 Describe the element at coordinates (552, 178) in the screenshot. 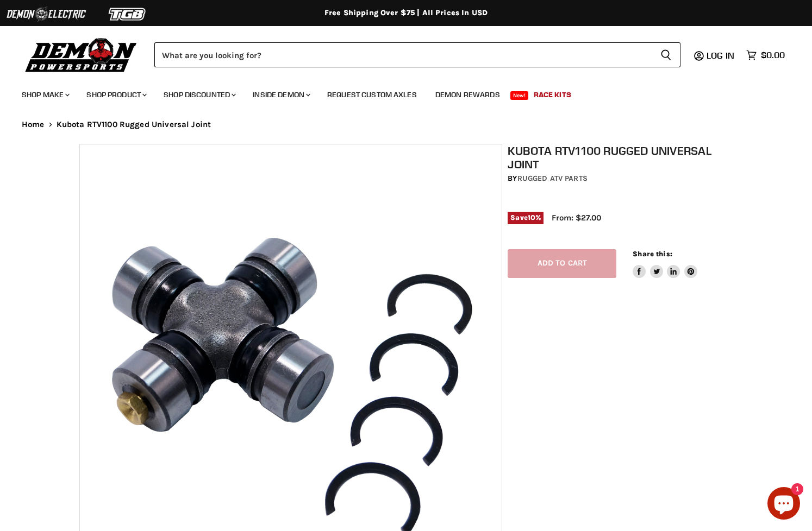

I see `a: Rugged ATV Parts` at that location.